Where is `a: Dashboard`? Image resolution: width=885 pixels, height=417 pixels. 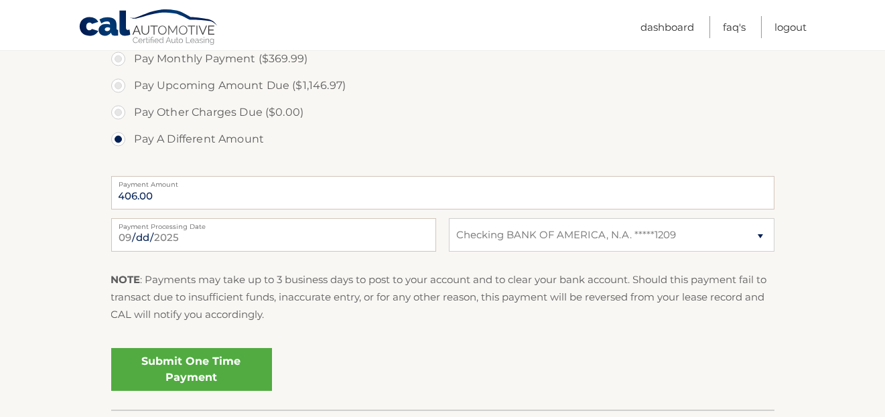
a: Dashboard is located at coordinates (667, 27).